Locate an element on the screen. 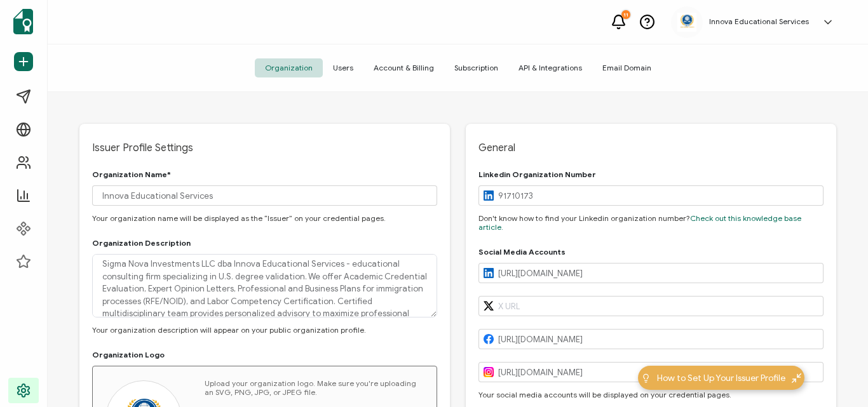  input: Organization name is located at coordinates (264, 196).